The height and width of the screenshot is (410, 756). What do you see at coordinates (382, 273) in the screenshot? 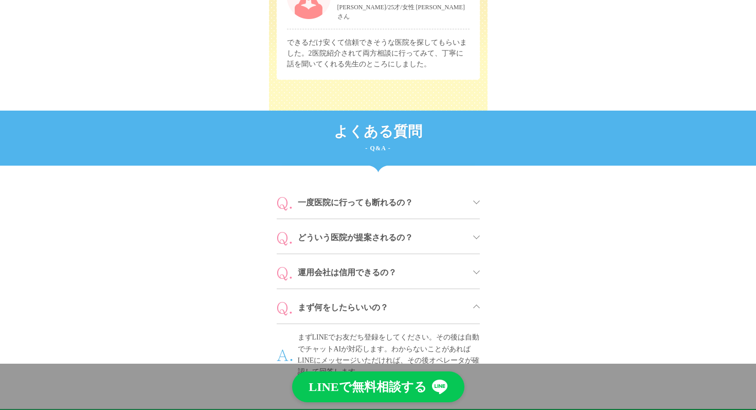
I see `span: 運用会社は信用できるの？` at bounding box center [382, 273].